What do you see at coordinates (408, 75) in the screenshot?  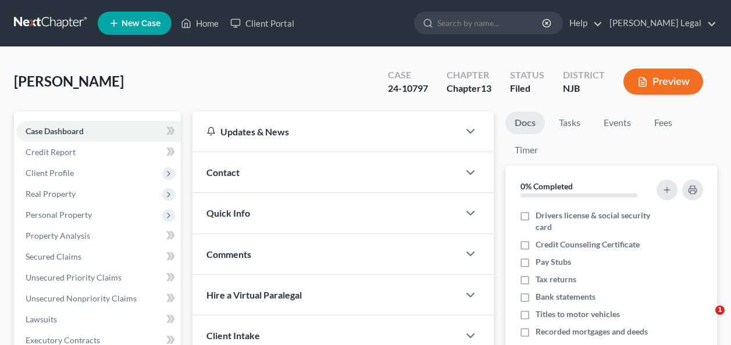 I see `div: Case` at bounding box center [408, 75].